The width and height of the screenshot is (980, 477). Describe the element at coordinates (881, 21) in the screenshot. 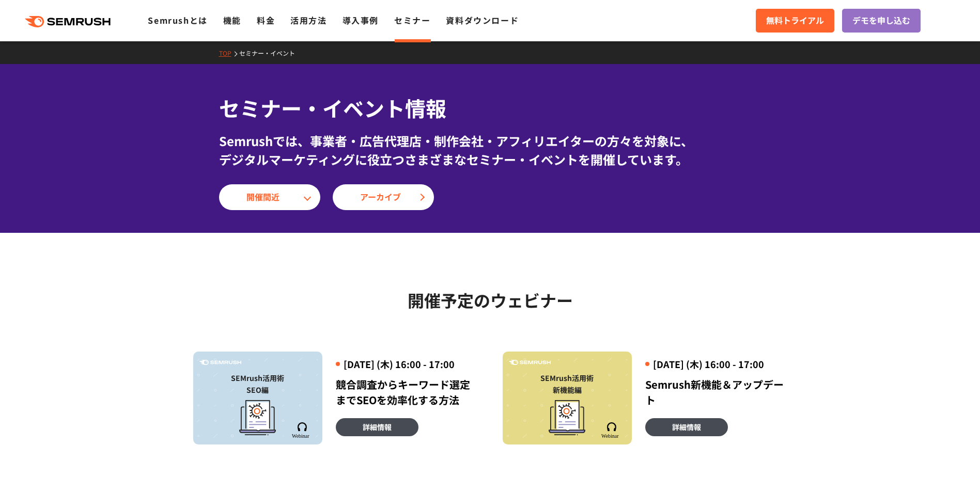

I see `a: デモを申し込む` at that location.